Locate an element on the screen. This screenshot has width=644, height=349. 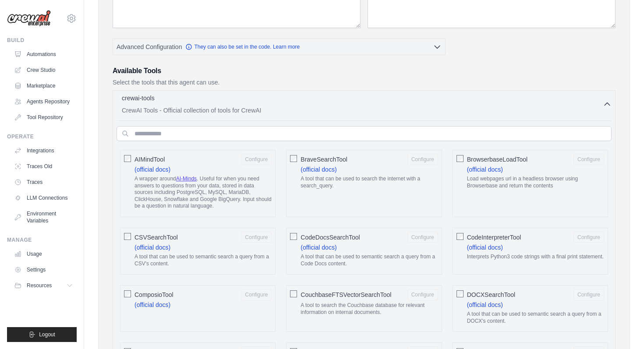
p: crewai-tools is located at coordinates (138, 98).